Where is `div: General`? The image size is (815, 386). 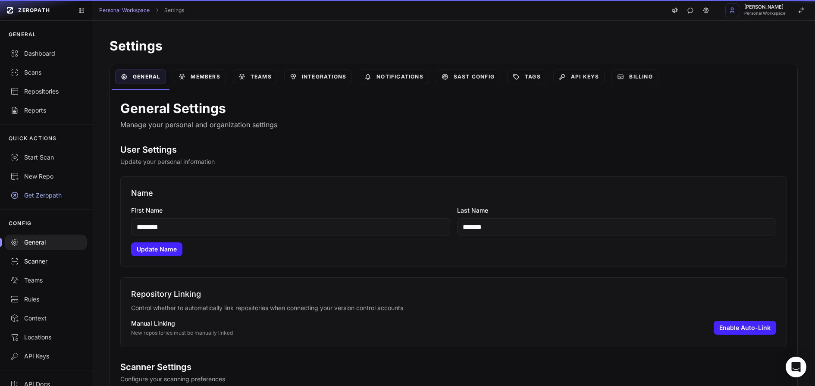 div: General is located at coordinates (46, 242).